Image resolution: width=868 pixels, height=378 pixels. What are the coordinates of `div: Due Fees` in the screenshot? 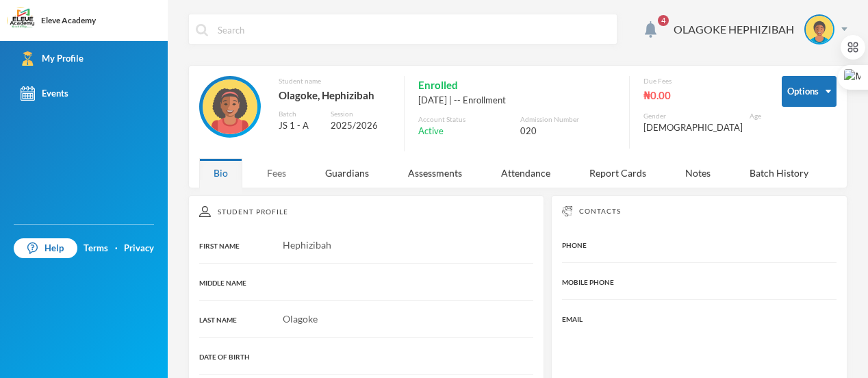 It's located at (702, 81).